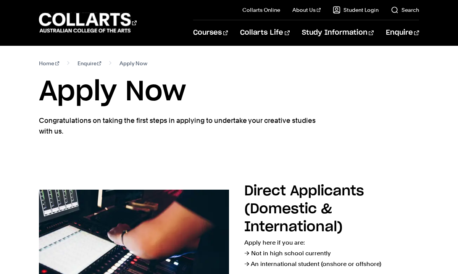 The height and width of the screenshot is (274, 458). I want to click on a: Study Information, so click(338, 33).